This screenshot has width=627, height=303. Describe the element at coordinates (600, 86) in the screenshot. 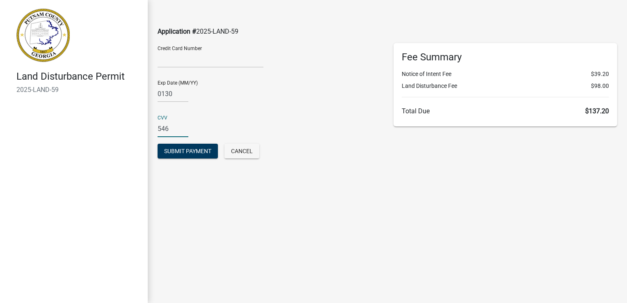

I see `span: $98.00` at that location.